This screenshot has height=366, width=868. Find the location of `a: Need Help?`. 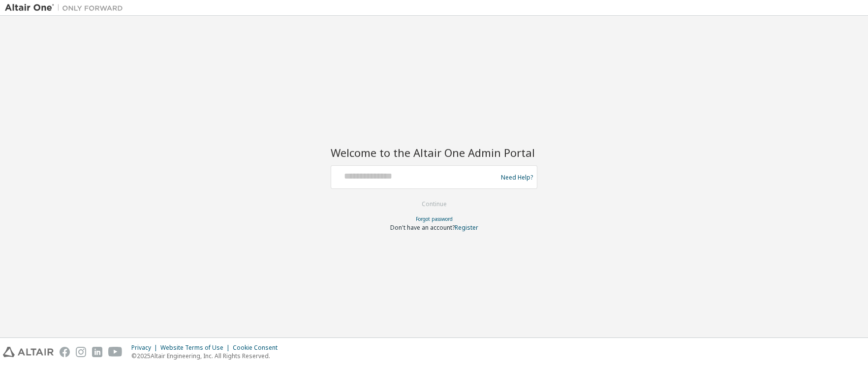

a: Need Help? is located at coordinates (517, 177).